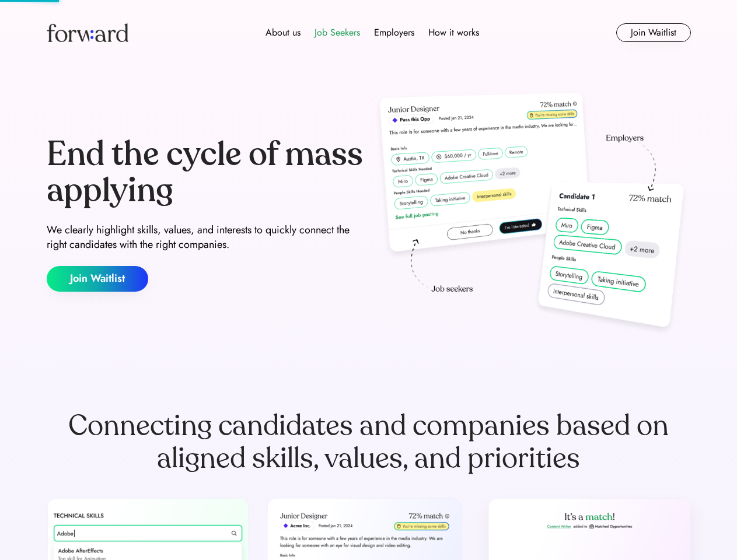  What do you see at coordinates (88, 33) in the screenshot?
I see `img: Forward logo` at bounding box center [88, 33].